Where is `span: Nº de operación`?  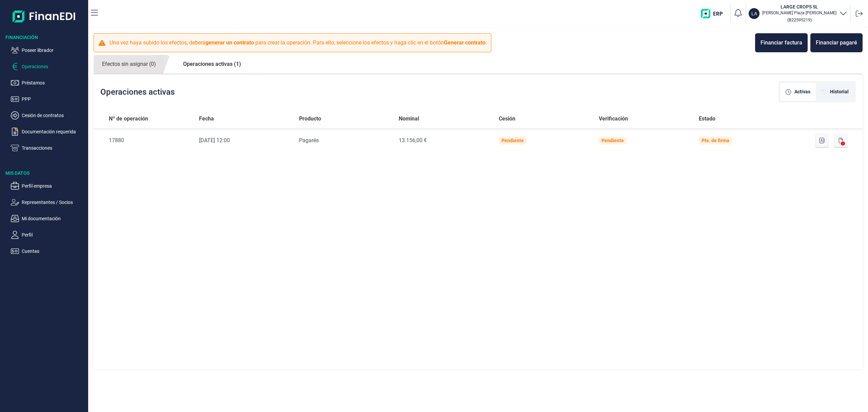 span: Nº de operación is located at coordinates (128, 118).